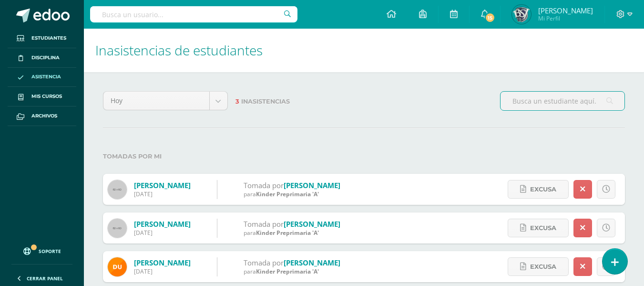 This screenshot has width=644, height=286. What do you see at coordinates (49, 38) in the screenshot?
I see `span: Estudiantes` at bounding box center [49, 38].